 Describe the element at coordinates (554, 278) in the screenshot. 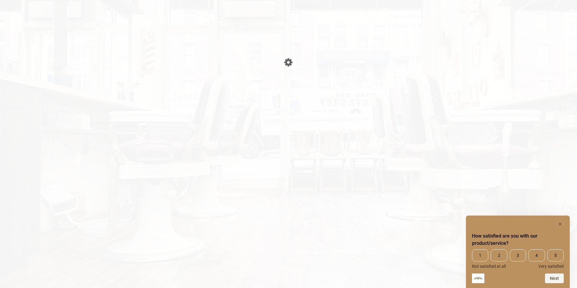

I see `button: Next question` at that location.